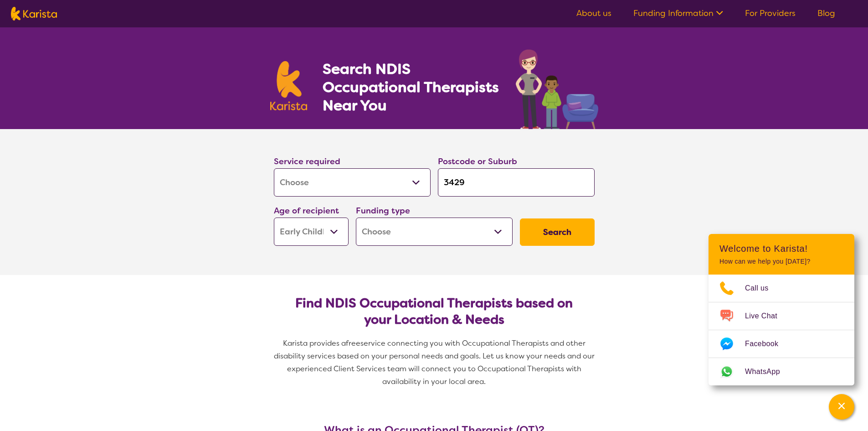 The height and width of the screenshot is (431, 868). I want to click on input: Type, so click(516, 182).